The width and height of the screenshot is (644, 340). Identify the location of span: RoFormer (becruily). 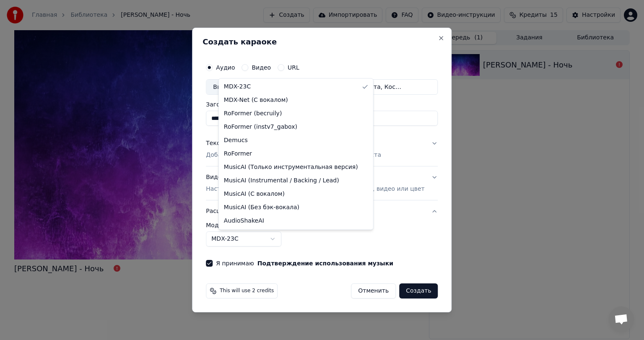
(253, 113).